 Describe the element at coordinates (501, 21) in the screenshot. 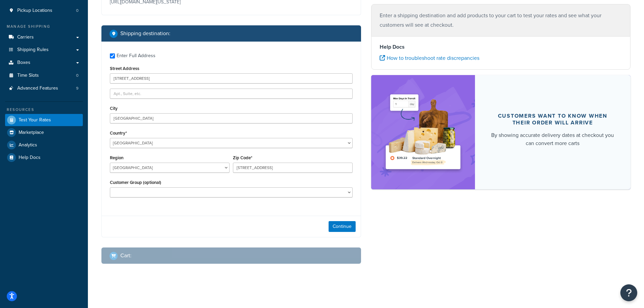

I see `p: Enter a shipping destination and add products to your cart to test your rates and see what your c...` at that location.